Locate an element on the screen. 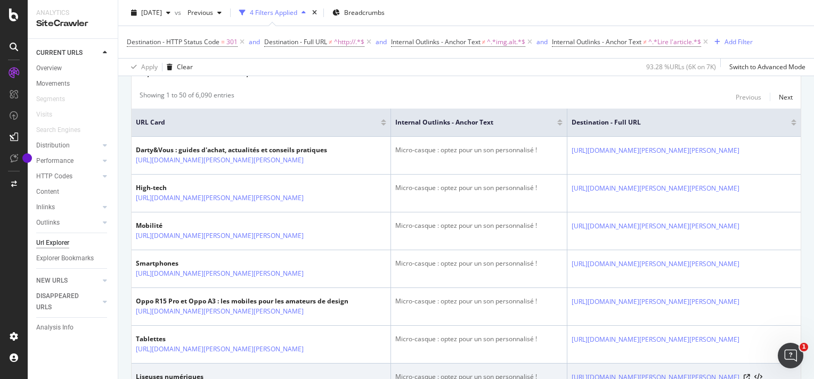  div: Outlinks is located at coordinates (48, 223).